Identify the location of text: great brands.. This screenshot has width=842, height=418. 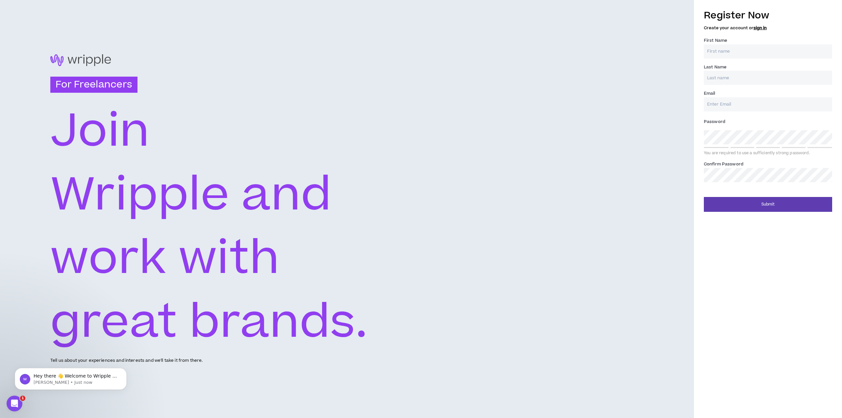
(210, 322).